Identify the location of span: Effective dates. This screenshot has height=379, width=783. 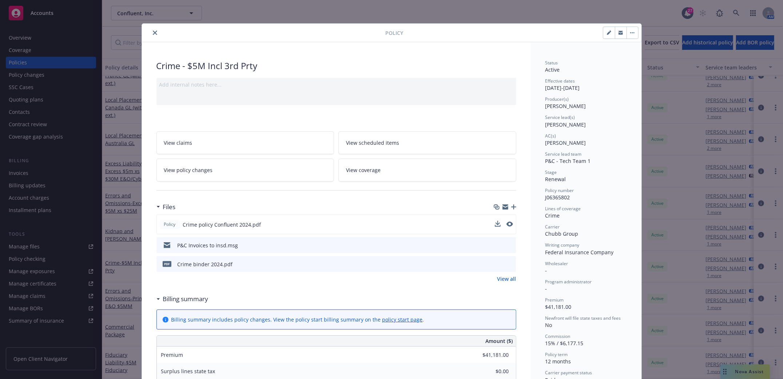
(560, 81).